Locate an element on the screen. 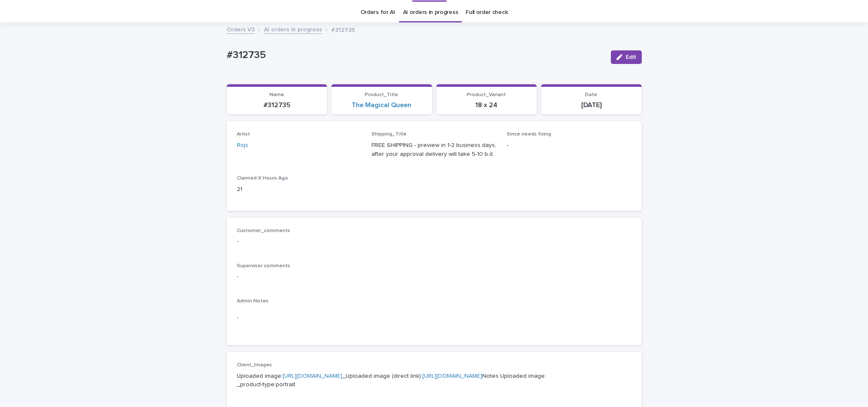 The height and width of the screenshot is (407, 868). a: Full order check is located at coordinates (487, 12).